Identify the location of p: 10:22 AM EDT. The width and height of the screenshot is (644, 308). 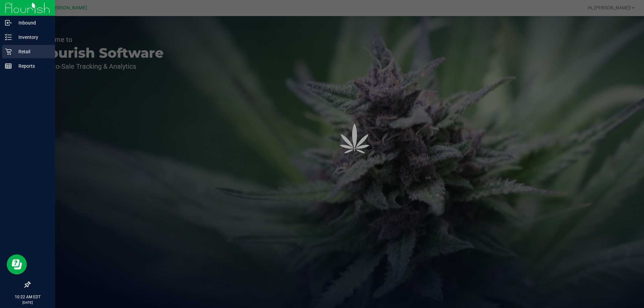
(27, 297).